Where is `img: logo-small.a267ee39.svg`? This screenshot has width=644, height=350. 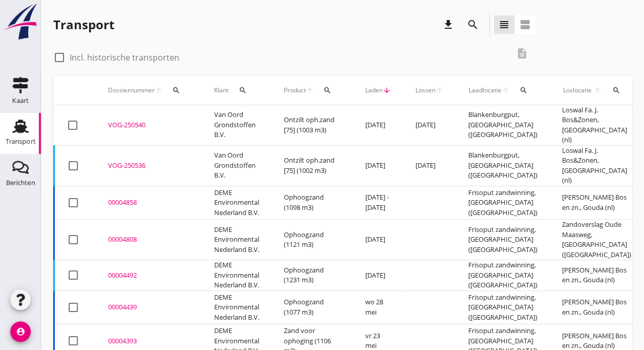 img: logo-small.a267ee39.svg is located at coordinates (21, 22).